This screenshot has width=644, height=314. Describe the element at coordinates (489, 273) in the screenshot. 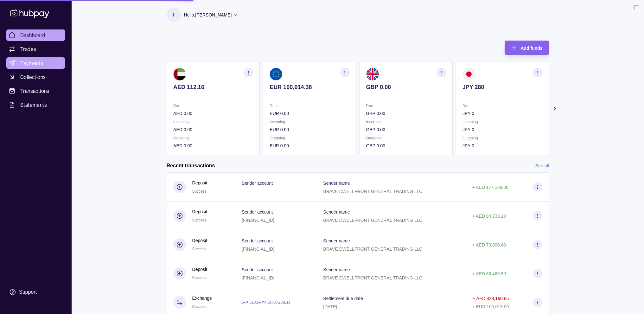

I see `p: + AED 85,466.50` at that location.